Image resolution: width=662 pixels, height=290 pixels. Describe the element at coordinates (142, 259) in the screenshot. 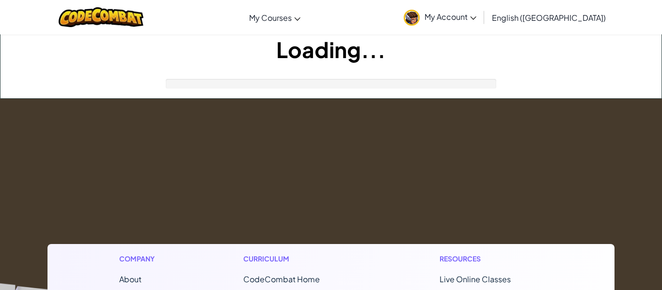

I see `h1: Company` at that location.